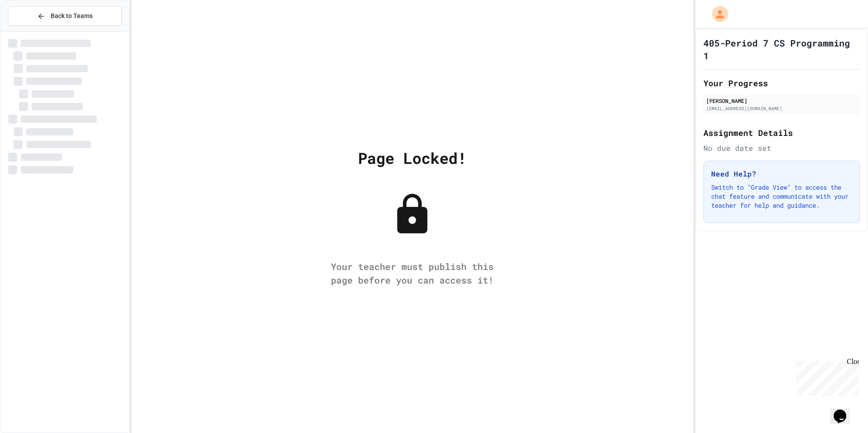 This screenshot has width=868, height=433. I want to click on h2: Assignment Details, so click(782, 133).